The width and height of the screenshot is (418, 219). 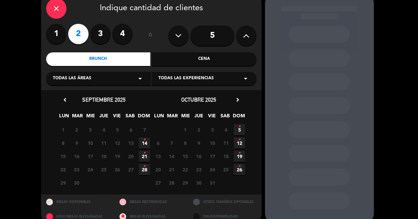 I want to click on span: octubre 2025, so click(x=199, y=99).